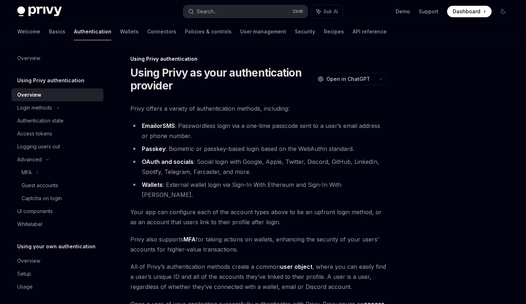 This screenshot has height=304, width=526. Describe the element at coordinates (56, 246) in the screenshot. I see `h5: Using your own authentication` at that location.